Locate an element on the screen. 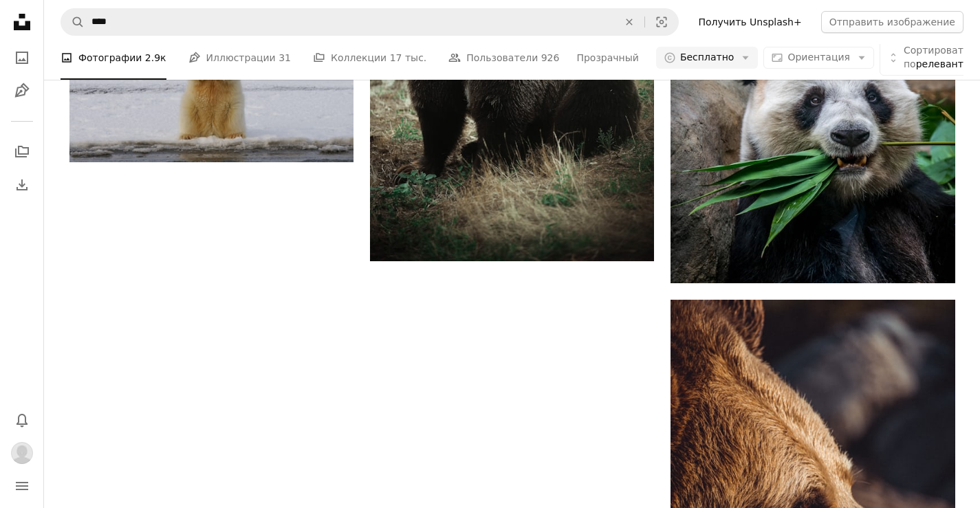 The width and height of the screenshot is (980, 508). font: 17 тыс. is located at coordinates (408, 58).